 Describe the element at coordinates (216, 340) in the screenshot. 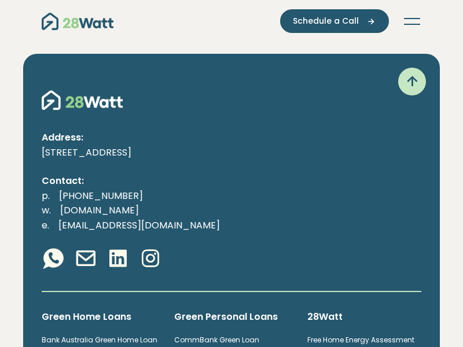

I see `a: CommBank Green Loan` at that location.